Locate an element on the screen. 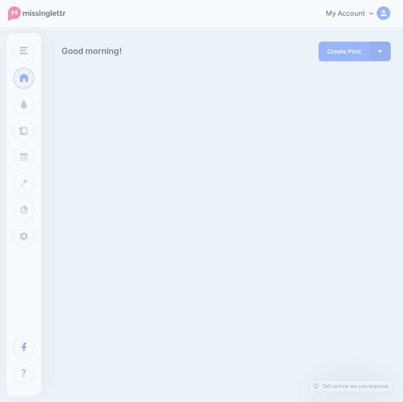  img: menu.png is located at coordinates (24, 51).